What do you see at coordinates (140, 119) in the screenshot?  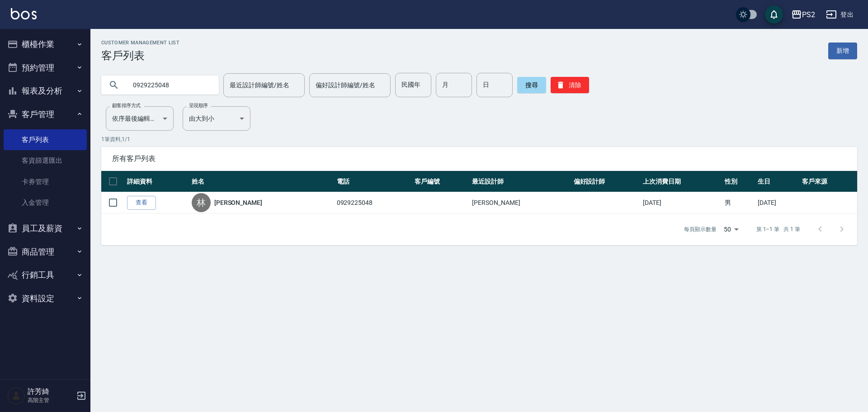 I see `div: 依序最後編輯時間` at bounding box center [140, 119].